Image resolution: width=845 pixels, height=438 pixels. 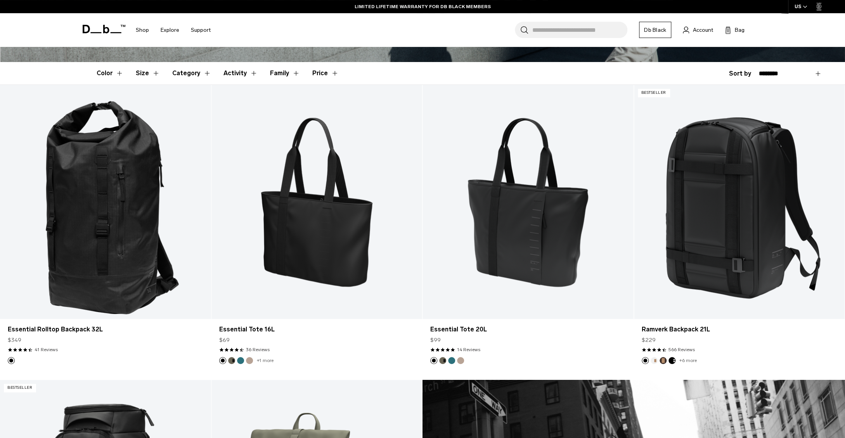 I want to click on a: Explore, so click(x=170, y=30).